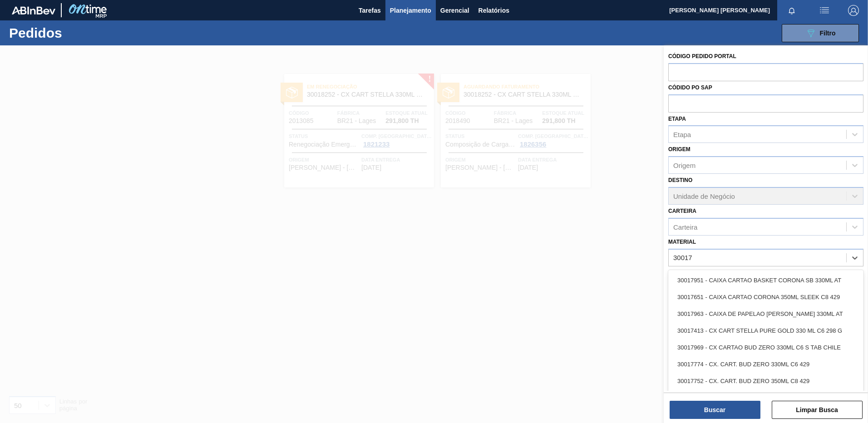 This screenshot has width=868, height=423. I want to click on img: userActions, so click(825, 10).